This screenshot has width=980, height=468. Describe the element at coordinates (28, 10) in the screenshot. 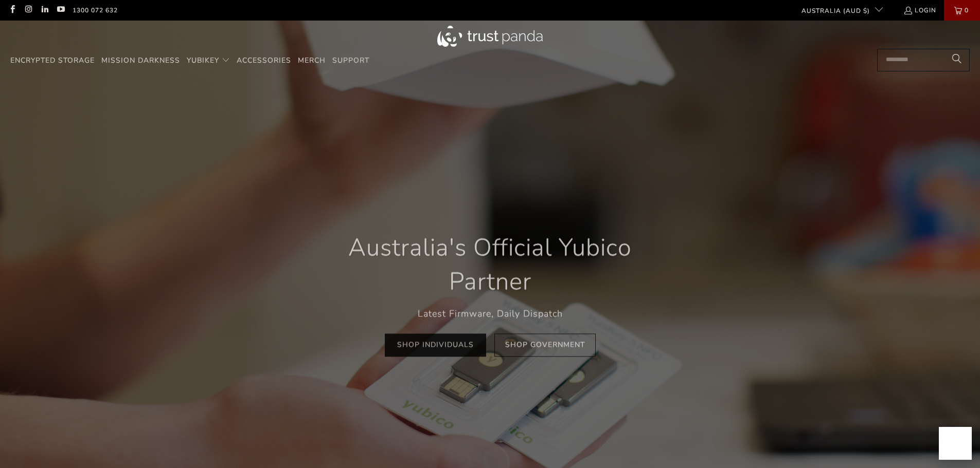

I see `a: Trust Panda Australia on Instagram` at that location.